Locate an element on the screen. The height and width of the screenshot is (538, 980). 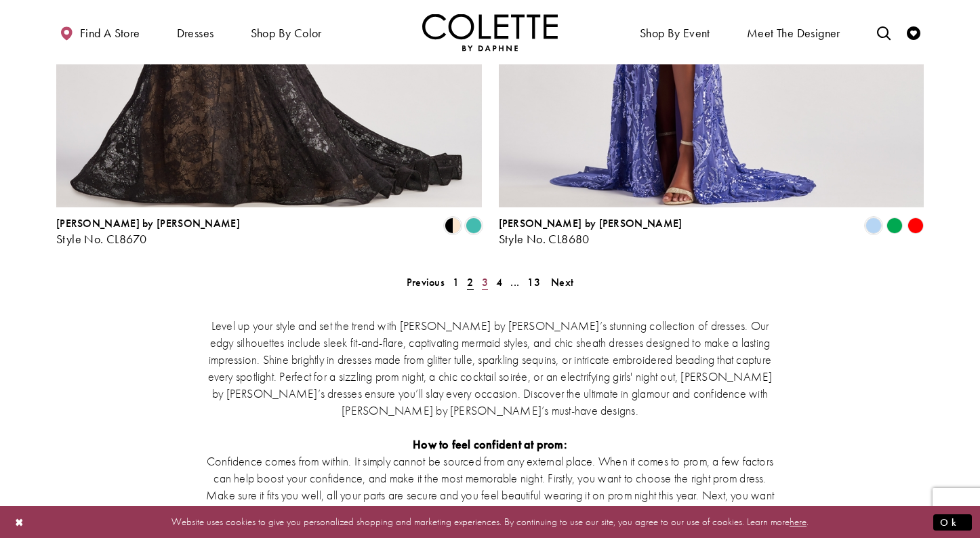
span: 13 is located at coordinates (533, 282).